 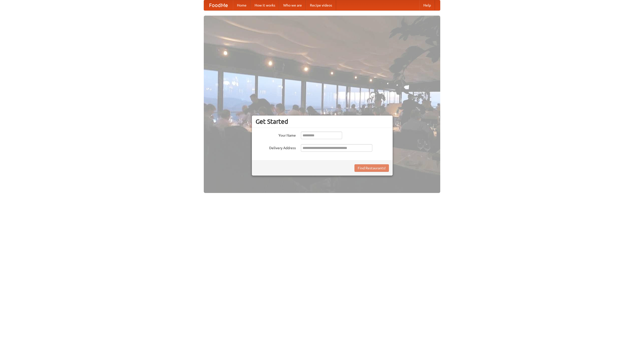 What do you see at coordinates (372, 168) in the screenshot?
I see `button: Find Restaurants!` at bounding box center [372, 168].